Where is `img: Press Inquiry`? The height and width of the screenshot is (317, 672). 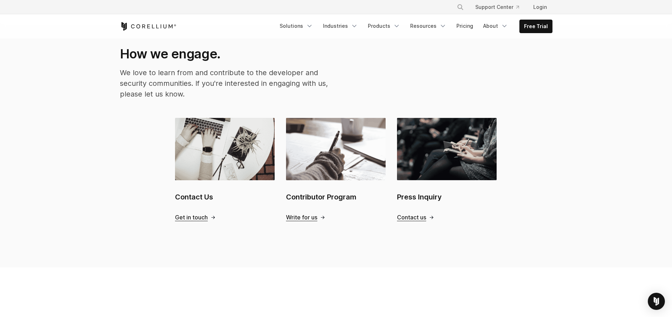 img: Press Inquiry is located at coordinates (447, 149).